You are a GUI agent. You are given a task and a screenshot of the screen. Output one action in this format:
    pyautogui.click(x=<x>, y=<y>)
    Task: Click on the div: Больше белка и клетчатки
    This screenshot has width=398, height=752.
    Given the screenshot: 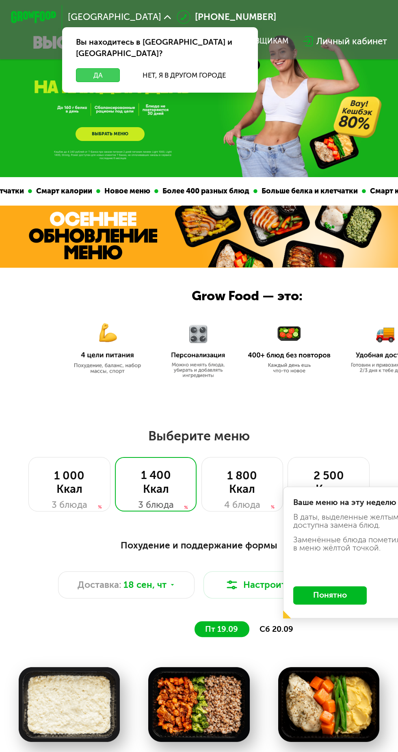 What is the action you would take?
    pyautogui.click(x=310, y=191)
    